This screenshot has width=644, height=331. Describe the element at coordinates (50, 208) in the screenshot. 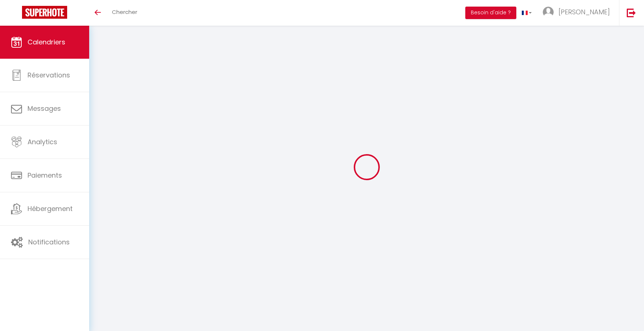

I see `span: Hébergement` at that location.